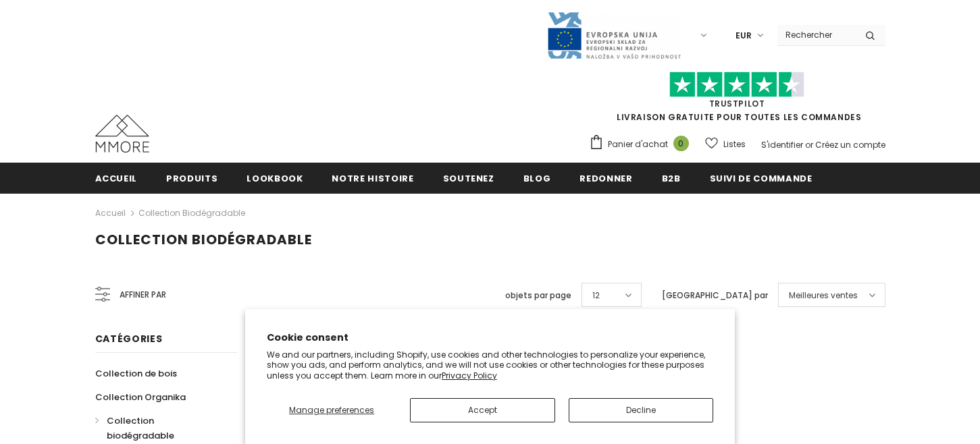 This screenshot has width=980, height=444. What do you see at coordinates (537, 178) in the screenshot?
I see `span: Blog` at bounding box center [537, 178].